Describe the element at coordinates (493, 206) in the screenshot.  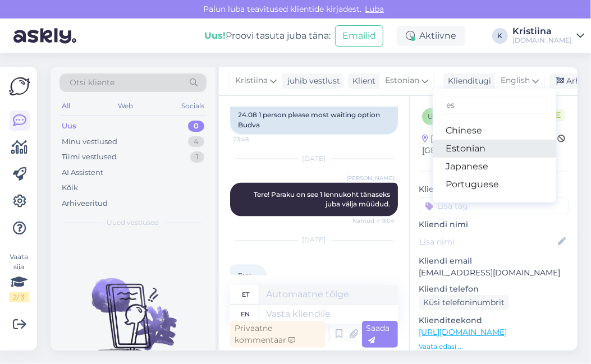
I see `input: Lisa tag` at that location.